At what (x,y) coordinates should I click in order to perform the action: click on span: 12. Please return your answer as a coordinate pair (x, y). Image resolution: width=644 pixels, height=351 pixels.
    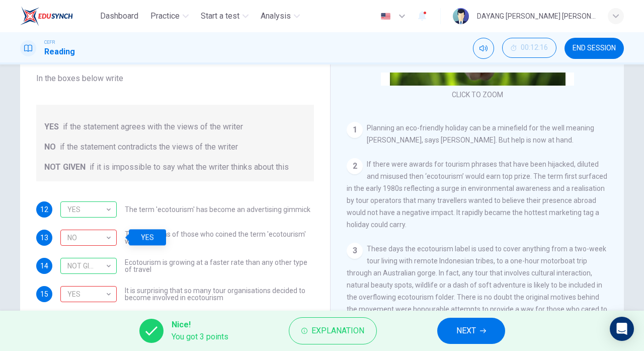
    Looking at the image, I should click on (45, 209).